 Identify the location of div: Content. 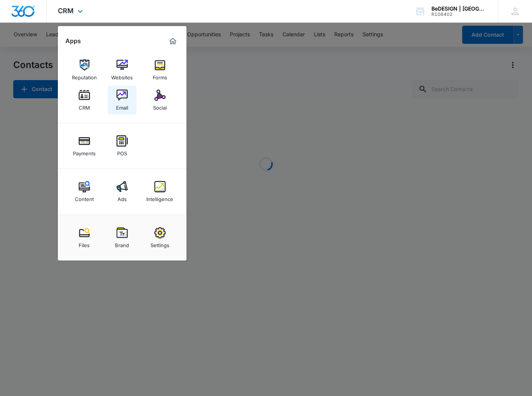
(84, 197).